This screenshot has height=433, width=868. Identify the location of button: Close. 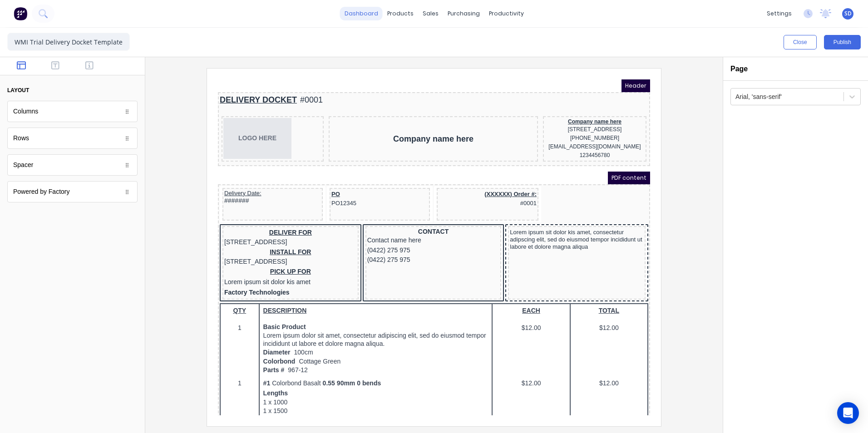
(800, 42).